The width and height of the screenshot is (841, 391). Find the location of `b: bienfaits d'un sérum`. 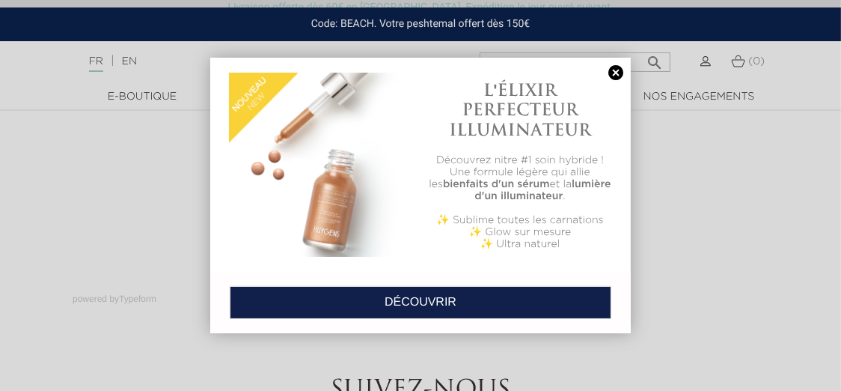

b: bienfaits d'un sérum is located at coordinates (496, 184).